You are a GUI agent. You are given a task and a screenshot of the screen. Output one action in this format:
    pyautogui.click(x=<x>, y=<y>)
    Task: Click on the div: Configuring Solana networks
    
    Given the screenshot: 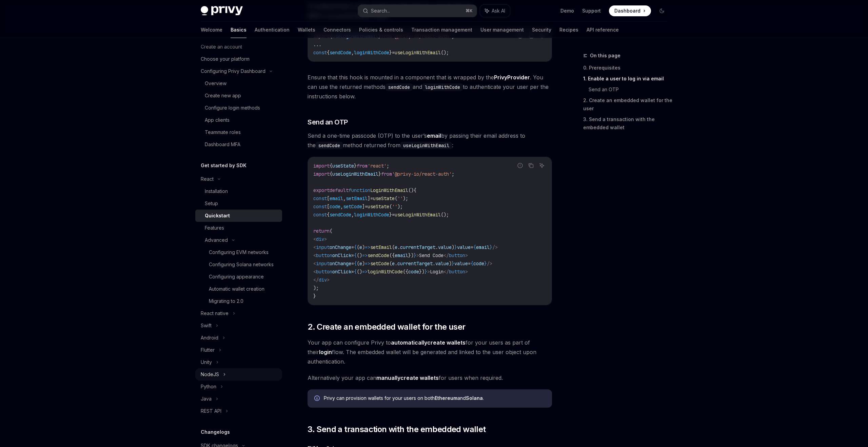 What is the action you would take?
    pyautogui.click(x=241, y=265)
    